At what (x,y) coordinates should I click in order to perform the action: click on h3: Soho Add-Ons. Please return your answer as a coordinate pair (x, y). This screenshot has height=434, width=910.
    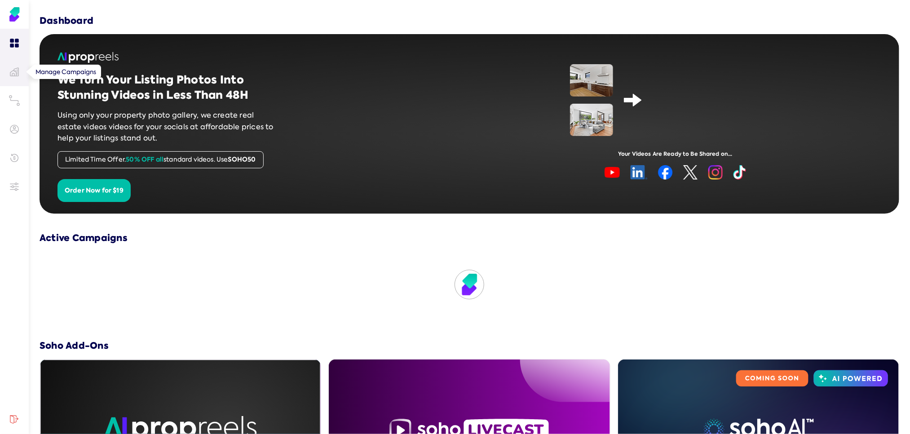
    Looking at the image, I should click on (469, 346).